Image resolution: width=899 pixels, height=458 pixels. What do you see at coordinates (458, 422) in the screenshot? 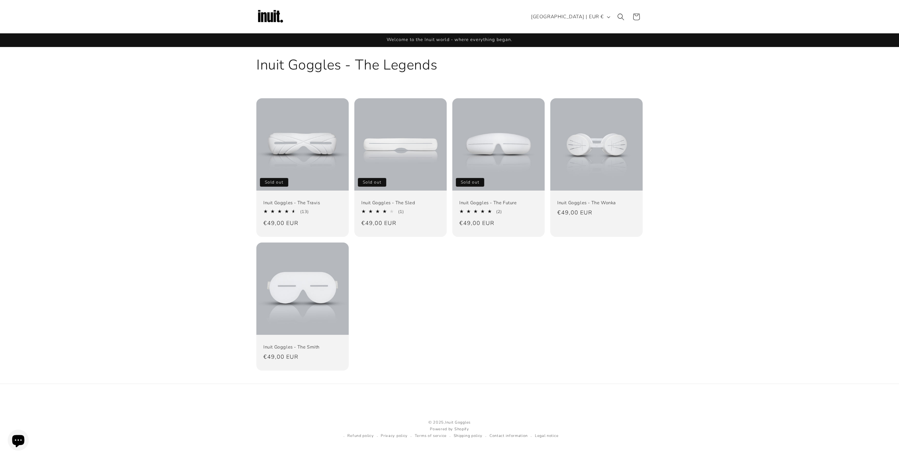
I see `a: Inuit Goggles` at bounding box center [458, 422].